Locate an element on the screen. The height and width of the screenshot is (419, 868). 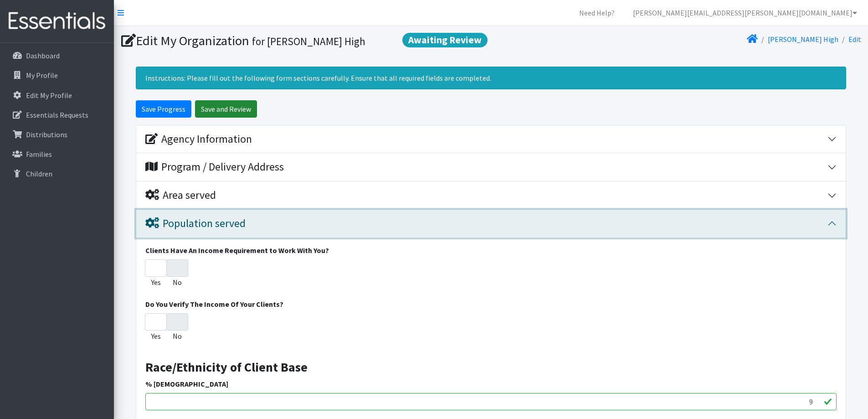
span: Awaiting Review is located at coordinates (444, 40).